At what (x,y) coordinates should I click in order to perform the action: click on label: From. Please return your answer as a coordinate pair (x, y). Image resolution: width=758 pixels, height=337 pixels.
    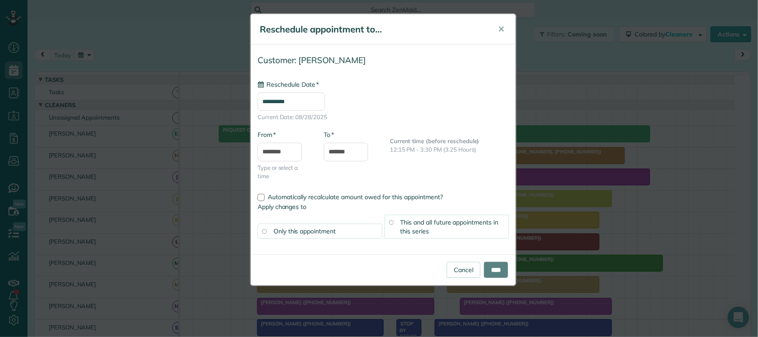
    Looking at the image, I should click on (267, 135).